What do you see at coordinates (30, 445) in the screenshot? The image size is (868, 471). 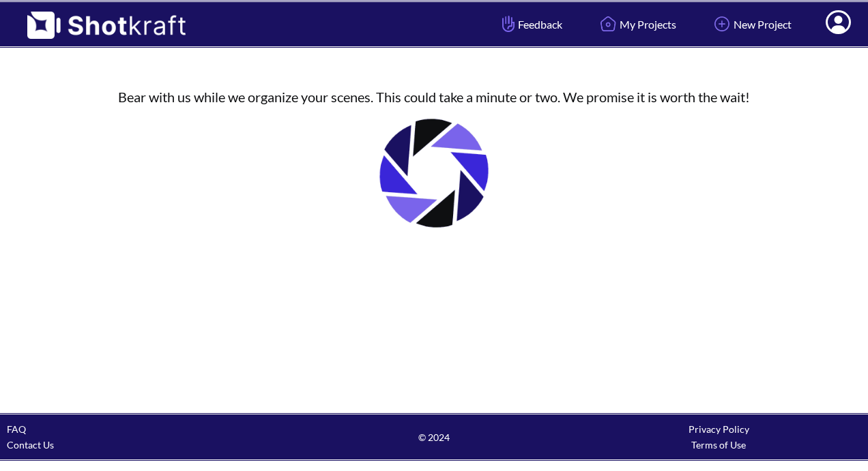 I see `a: Contact Us` at bounding box center [30, 445].